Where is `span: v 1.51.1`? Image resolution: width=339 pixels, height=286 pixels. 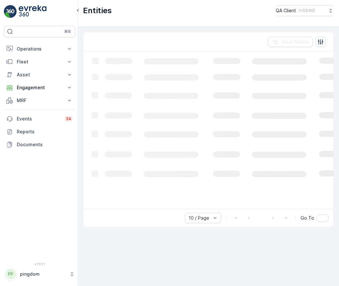
span: v 1.51.1 is located at coordinates (39, 265).